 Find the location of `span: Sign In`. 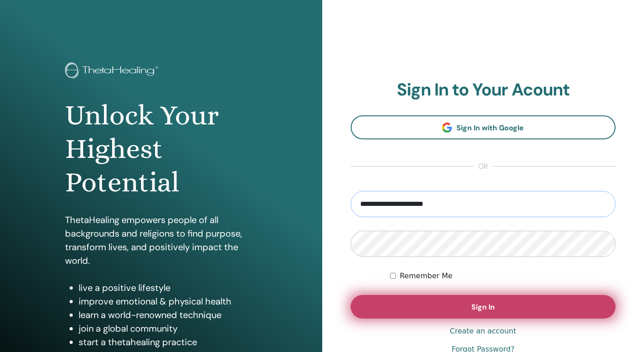

span: Sign In is located at coordinates (483, 306).